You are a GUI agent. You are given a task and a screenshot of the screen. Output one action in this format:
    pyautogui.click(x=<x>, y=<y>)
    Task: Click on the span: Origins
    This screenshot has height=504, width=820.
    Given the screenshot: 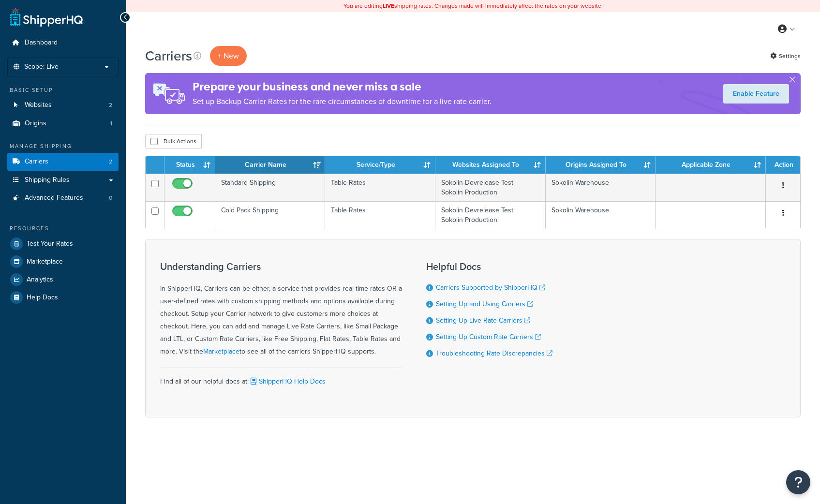 What is the action you would take?
    pyautogui.click(x=35, y=123)
    